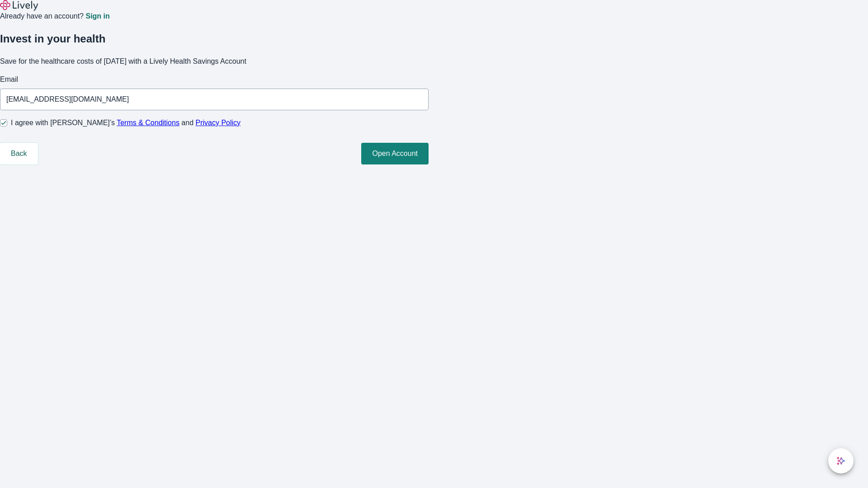 The image size is (868, 488). I want to click on a: Privacy Policy, so click(218, 123).